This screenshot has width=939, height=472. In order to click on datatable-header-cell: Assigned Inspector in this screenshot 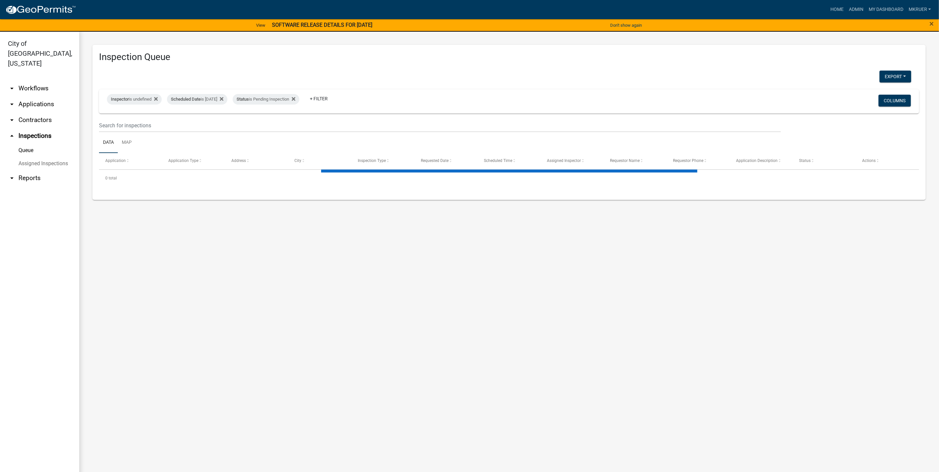, I will do `click(572, 161)`.